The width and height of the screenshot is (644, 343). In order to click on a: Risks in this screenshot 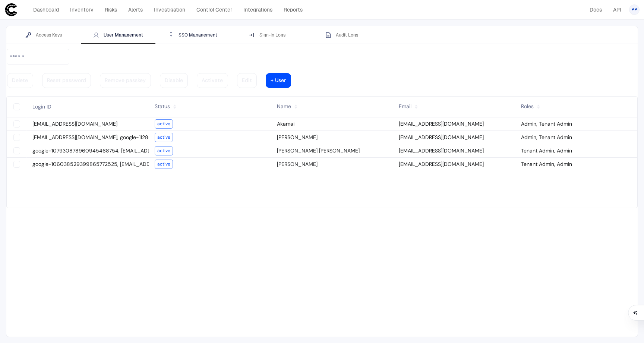, I will do `click(111, 9)`.